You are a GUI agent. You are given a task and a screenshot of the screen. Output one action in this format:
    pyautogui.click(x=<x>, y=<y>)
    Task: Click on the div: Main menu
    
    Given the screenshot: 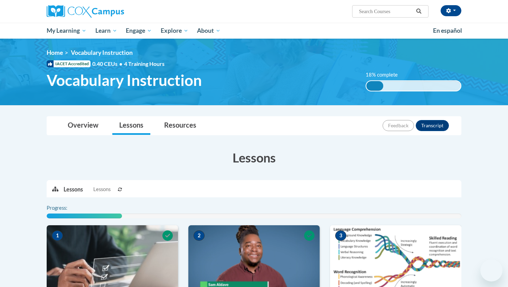 What is the action you would take?
    pyautogui.click(x=254, y=31)
    